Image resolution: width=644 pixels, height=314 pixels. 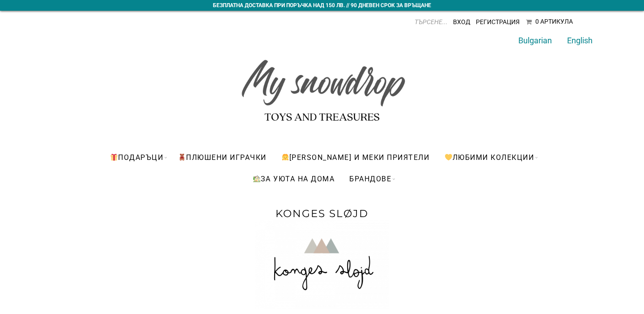 What do you see at coordinates (414, 22) in the screenshot?
I see `input: ТЪРСЕНЕ...` at bounding box center [414, 22].